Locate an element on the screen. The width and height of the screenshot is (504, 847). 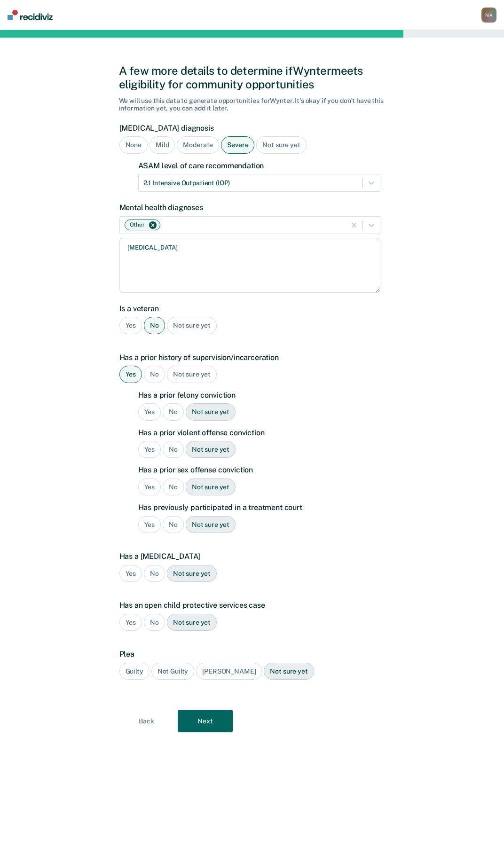
label: Has a prior history of supervision/incarceration is located at coordinates (250, 357).